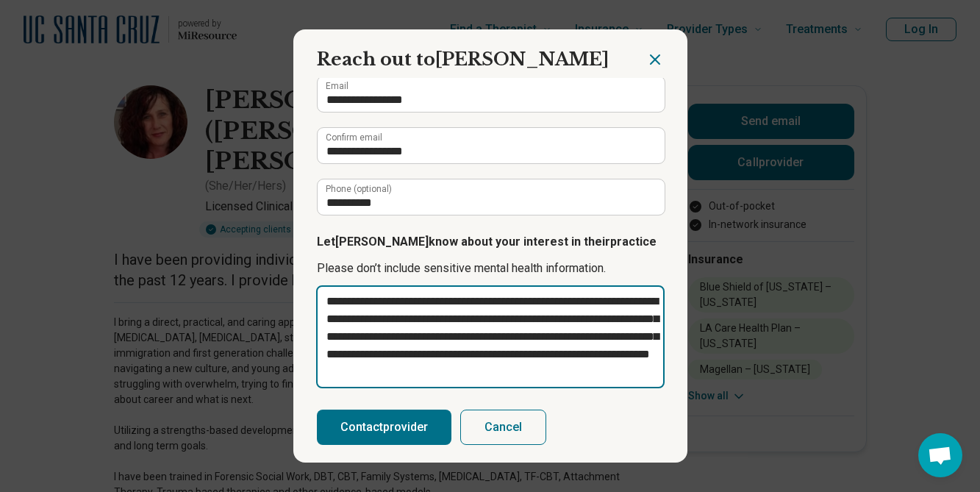 This screenshot has width=980, height=492. Describe the element at coordinates (490, 268) in the screenshot. I see `p: Please don’t include sensitive mental health information.` at that location.